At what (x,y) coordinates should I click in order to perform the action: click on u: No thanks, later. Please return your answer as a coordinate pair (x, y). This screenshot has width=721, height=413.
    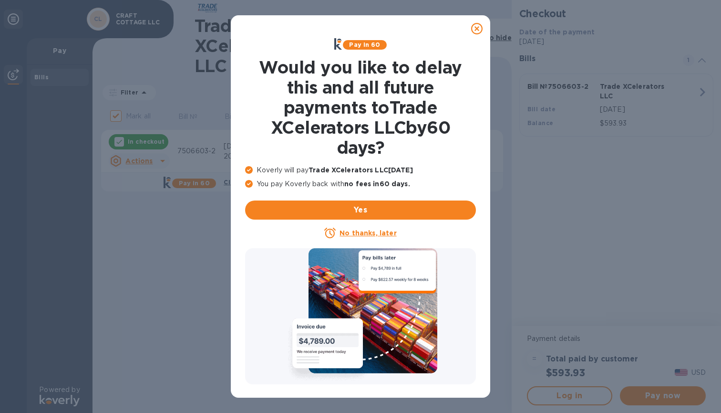
    Looking at the image, I should click on (368, 233).